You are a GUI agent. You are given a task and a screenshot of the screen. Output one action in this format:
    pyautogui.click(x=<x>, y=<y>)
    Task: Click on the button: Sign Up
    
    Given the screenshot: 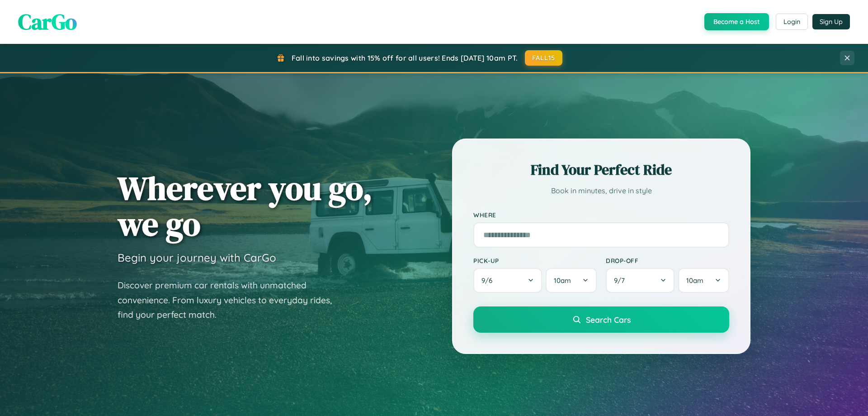 What is the action you would take?
    pyautogui.click(x=830, y=22)
    